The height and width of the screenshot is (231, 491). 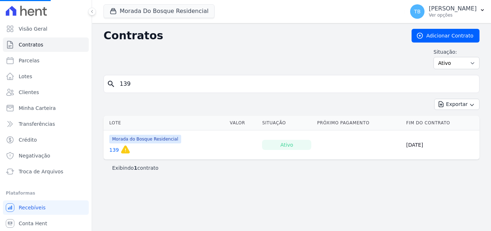 I want to click on span: TB, so click(x=418, y=12).